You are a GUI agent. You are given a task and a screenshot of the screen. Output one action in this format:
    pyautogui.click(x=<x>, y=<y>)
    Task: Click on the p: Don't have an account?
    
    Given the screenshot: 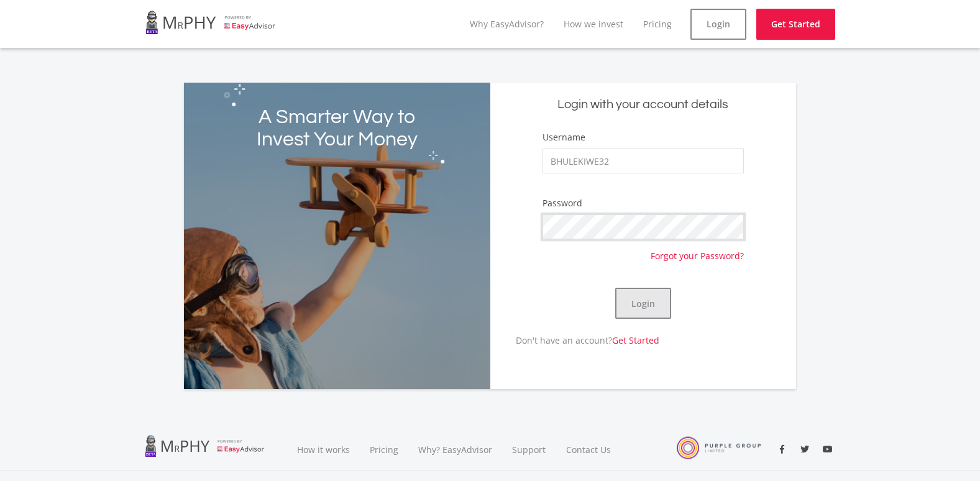 What is the action you would take?
    pyautogui.click(x=575, y=340)
    